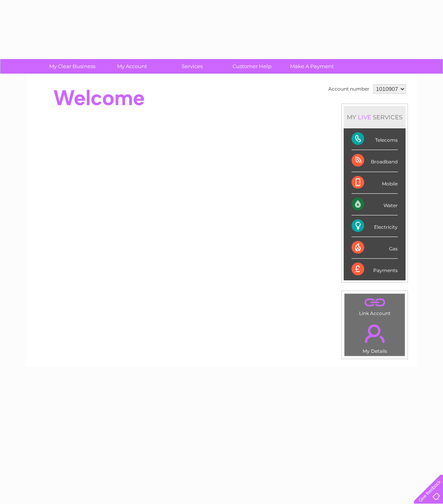 Image resolution: width=443 pixels, height=504 pixels. I want to click on div: Broadband, so click(374, 161).